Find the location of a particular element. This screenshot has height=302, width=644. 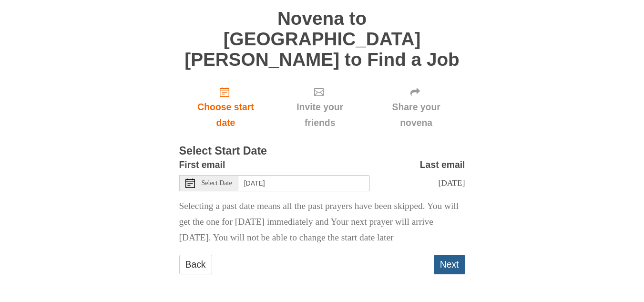

label: First email is located at coordinates (202, 165).